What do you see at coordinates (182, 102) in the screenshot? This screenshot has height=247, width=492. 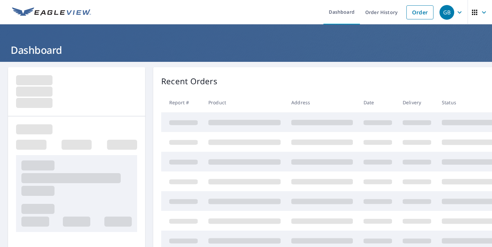 I see `th: Report #` at bounding box center [182, 102].